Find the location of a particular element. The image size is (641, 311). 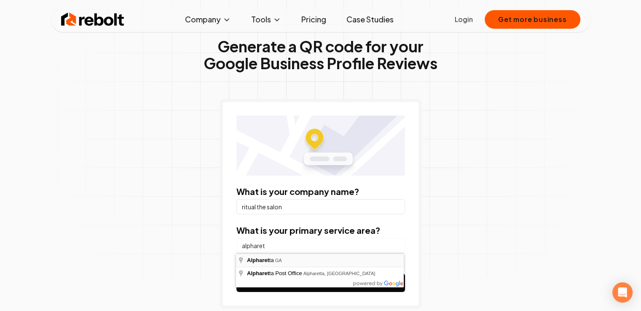

div: Open Intercom Messenger is located at coordinates (622, 292).